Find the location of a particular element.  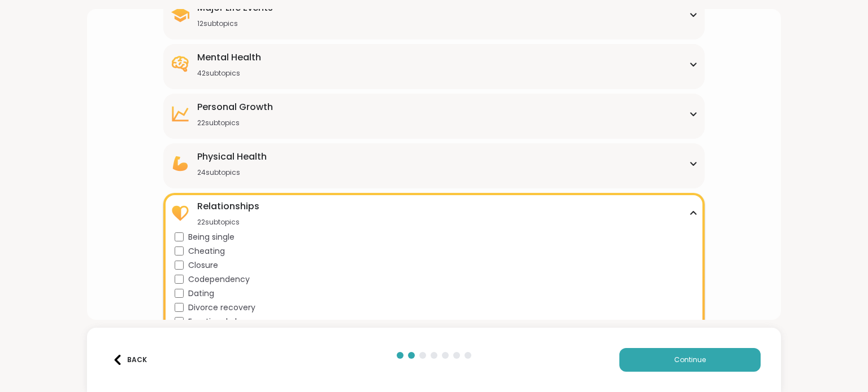

span: Being single is located at coordinates (212, 237).